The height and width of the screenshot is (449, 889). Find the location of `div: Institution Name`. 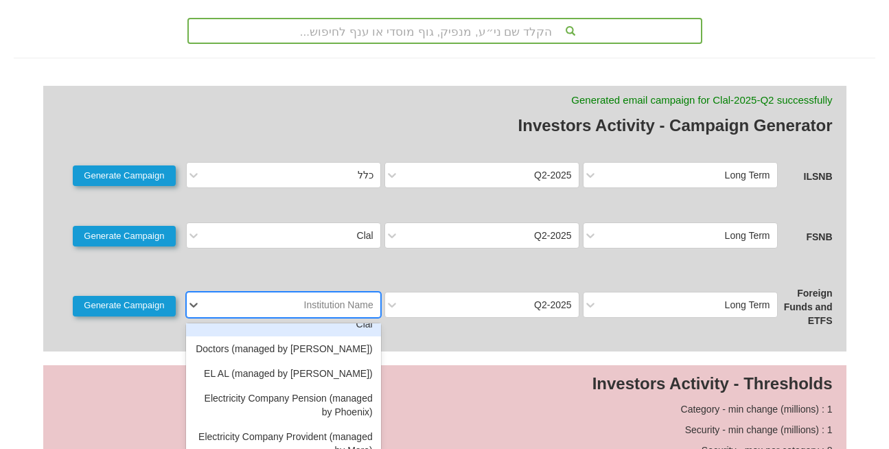

div: Institution Name is located at coordinates (338, 305).